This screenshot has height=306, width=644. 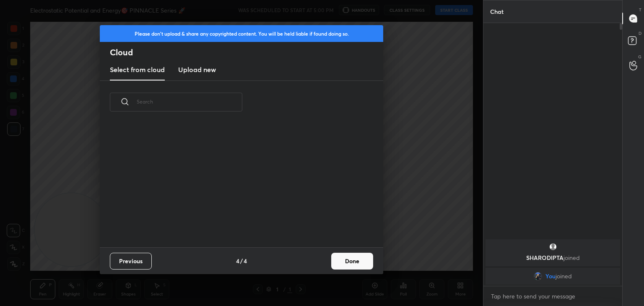 What do you see at coordinates (242, 34) in the screenshot?
I see `div: Please don't upload & share any copyrighted content. You will be held liable if found doing so.` at bounding box center [242, 34].